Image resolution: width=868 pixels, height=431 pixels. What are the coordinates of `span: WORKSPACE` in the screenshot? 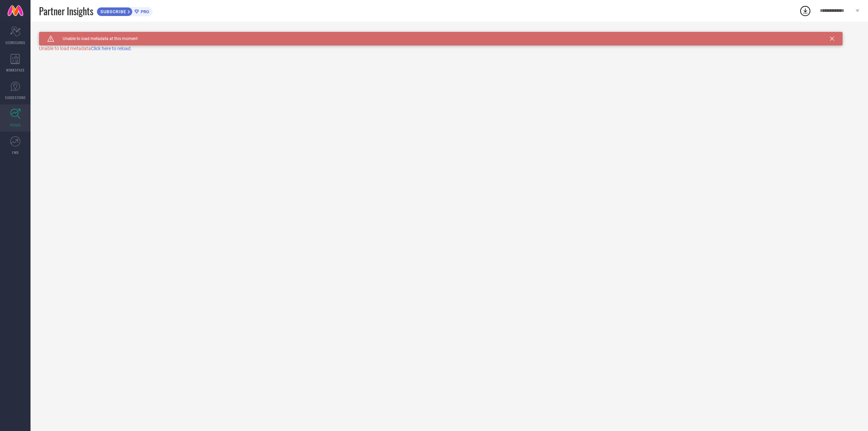 It's located at (16, 70).